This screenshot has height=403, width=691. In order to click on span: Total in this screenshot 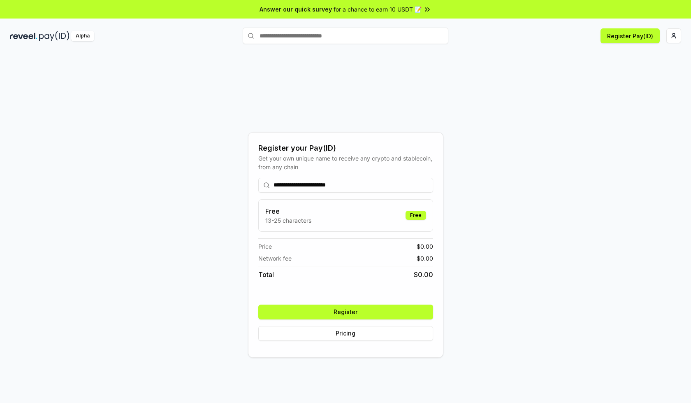, I will do `click(266, 274)`.